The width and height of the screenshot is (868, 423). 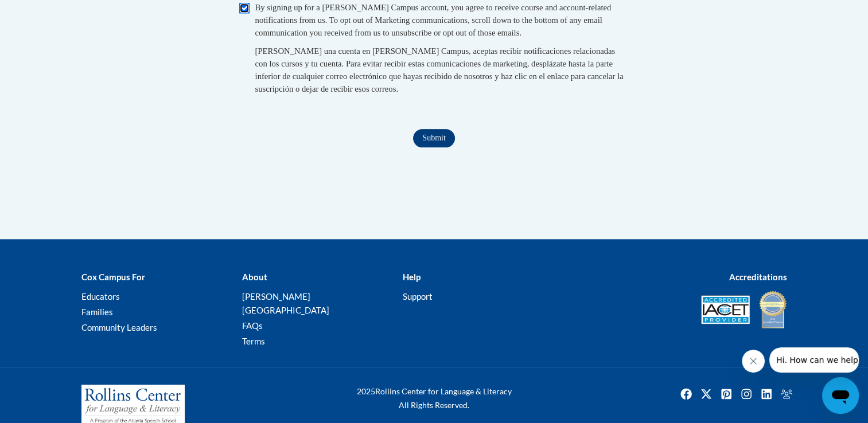 I want to click on img: Pinterest icon, so click(x=726, y=394).